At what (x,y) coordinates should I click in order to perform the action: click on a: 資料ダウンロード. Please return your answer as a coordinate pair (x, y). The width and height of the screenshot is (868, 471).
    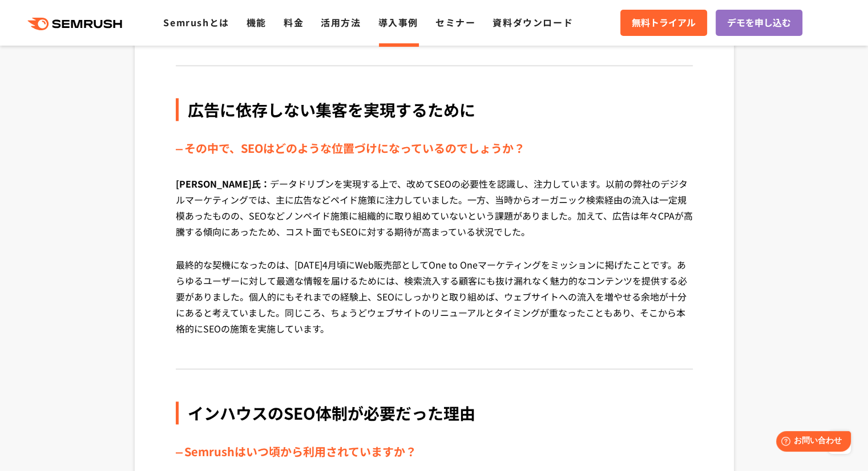
    Looking at the image, I should click on (532, 22).